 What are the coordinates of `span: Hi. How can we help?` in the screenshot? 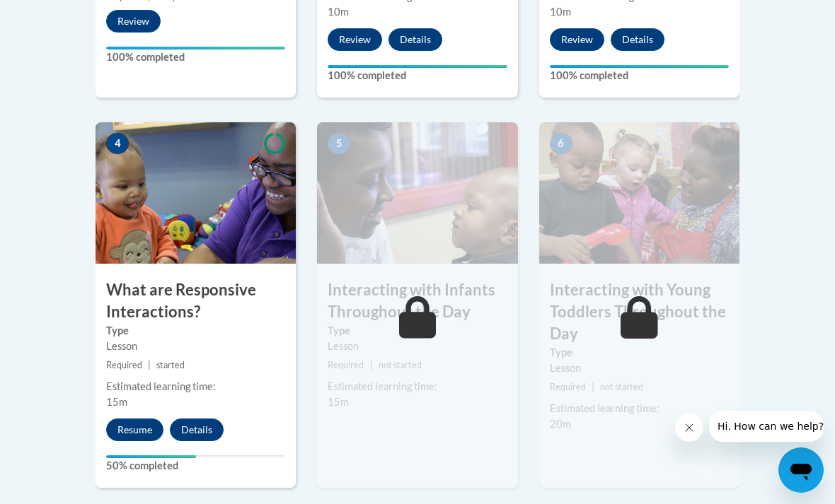 It's located at (62, 15).